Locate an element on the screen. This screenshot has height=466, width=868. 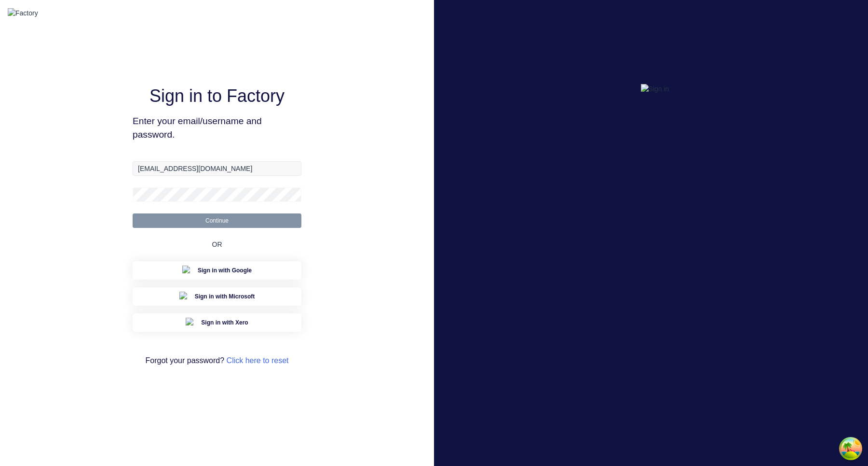
button: Open Tanstack query devtools is located at coordinates (851, 449).